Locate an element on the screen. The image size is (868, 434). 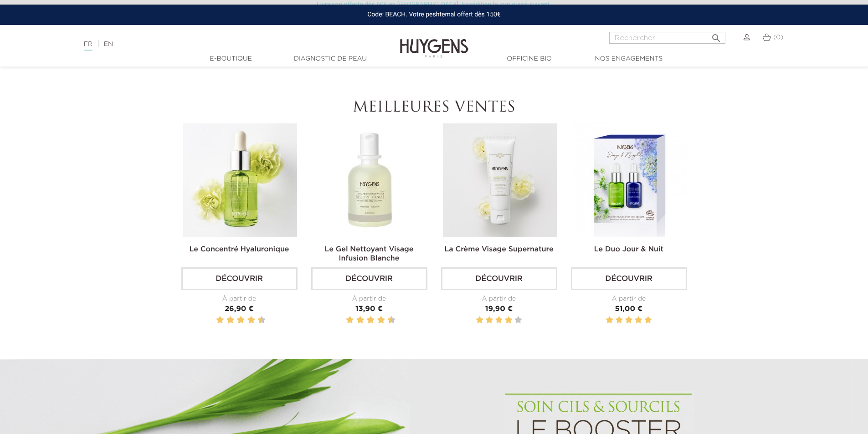
a: Nos engagements is located at coordinates (629, 59).